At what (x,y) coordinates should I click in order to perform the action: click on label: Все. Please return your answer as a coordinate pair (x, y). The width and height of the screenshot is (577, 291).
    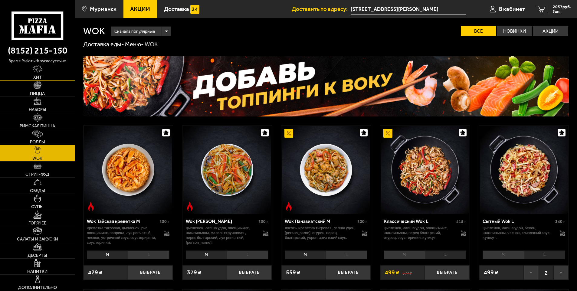
    Looking at the image, I should click on (478, 31).